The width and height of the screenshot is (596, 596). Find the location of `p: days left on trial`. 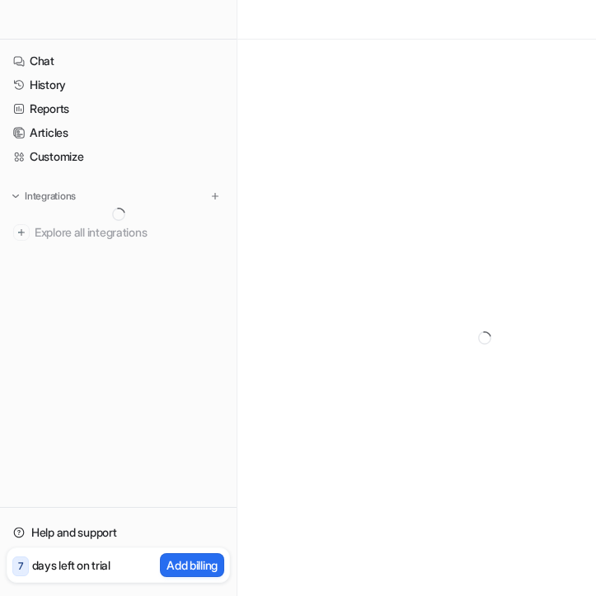

p: days left on trial is located at coordinates (71, 564).